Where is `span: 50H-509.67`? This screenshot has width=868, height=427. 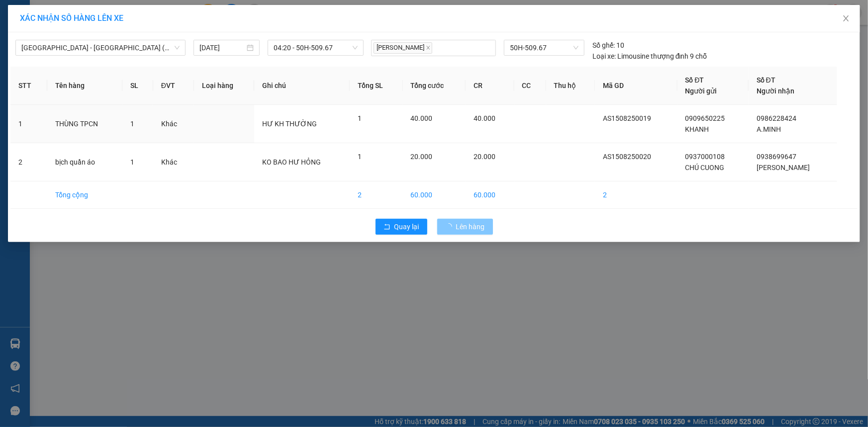 span: 50H-509.67 is located at coordinates (544, 48).